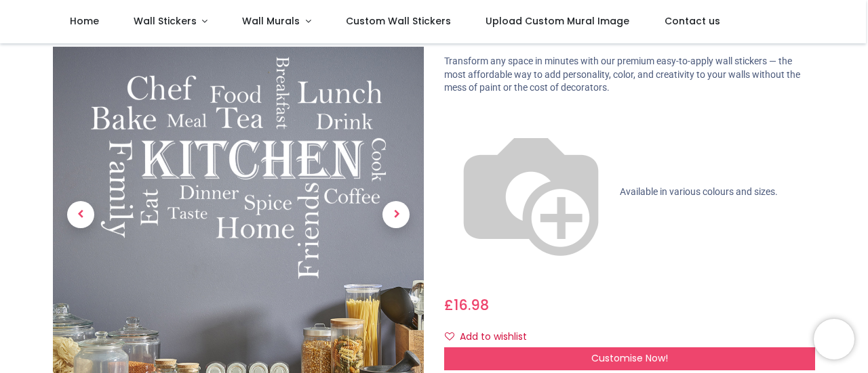 This screenshot has width=868, height=373. I want to click on span: 16.98, so click(471, 305).